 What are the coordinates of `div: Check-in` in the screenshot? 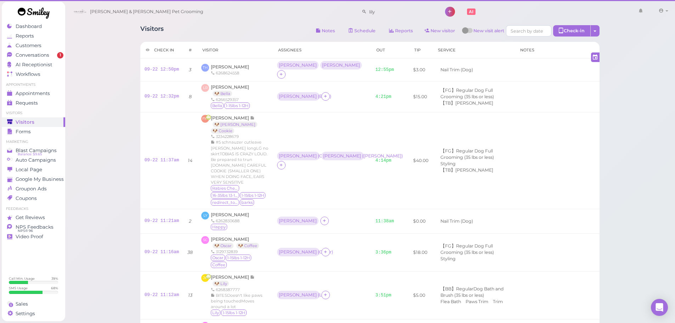 It's located at (572, 31).